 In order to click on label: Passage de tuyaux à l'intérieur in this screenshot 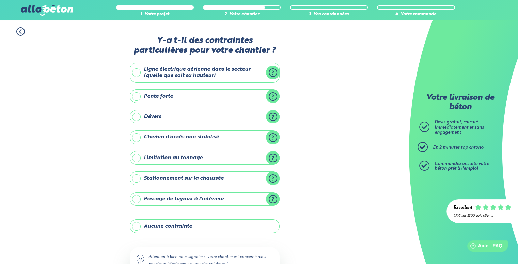, I will do `click(205, 199)`.